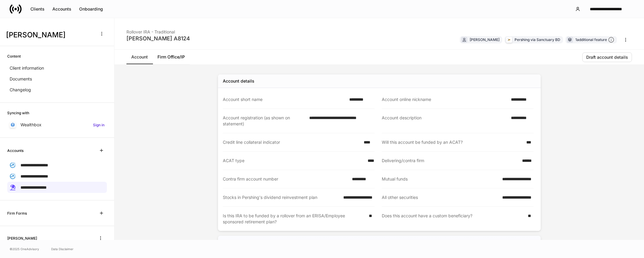 The image size is (644, 258). What do you see at coordinates (607, 57) in the screenshot?
I see `div: Draft account details` at bounding box center [607, 57].